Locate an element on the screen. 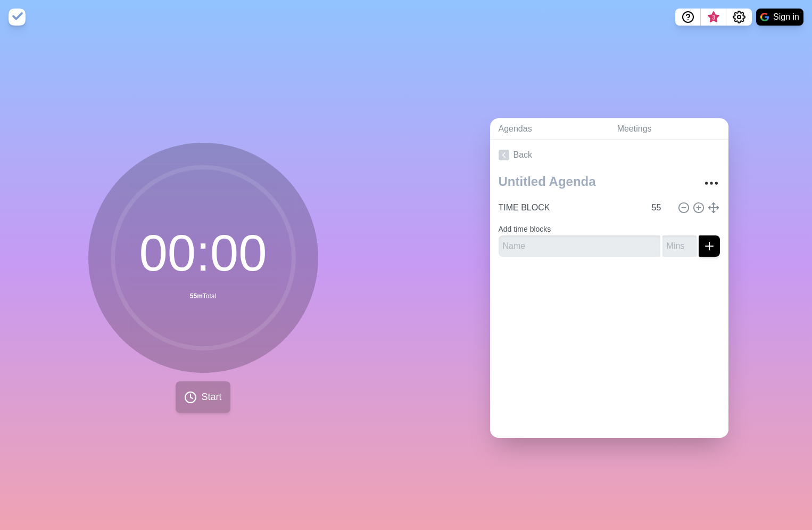 The width and height of the screenshot is (812, 530). button: More is located at coordinates (711, 183).